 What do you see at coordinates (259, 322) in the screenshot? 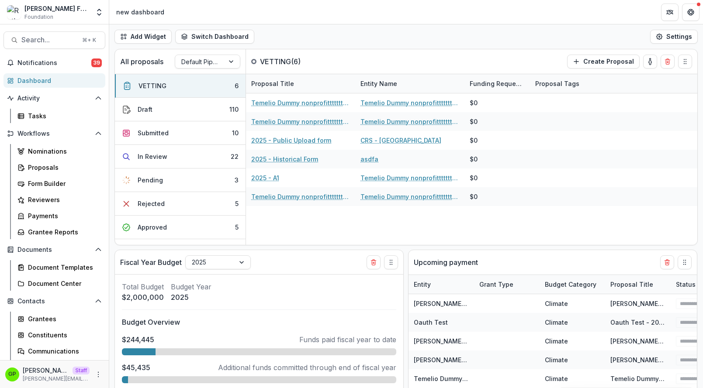
I see `p: Budget Overview` at bounding box center [259, 322].